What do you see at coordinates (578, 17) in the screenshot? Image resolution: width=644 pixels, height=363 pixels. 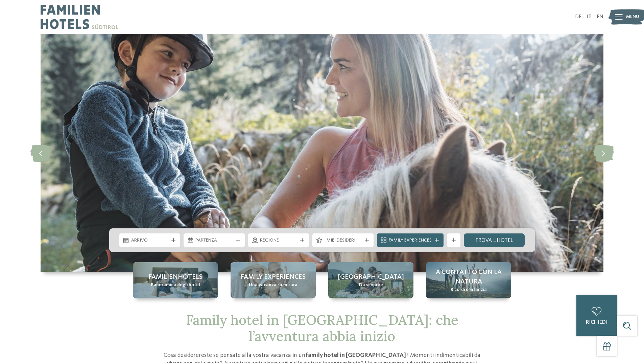 I see `a: DE` at bounding box center [578, 17].